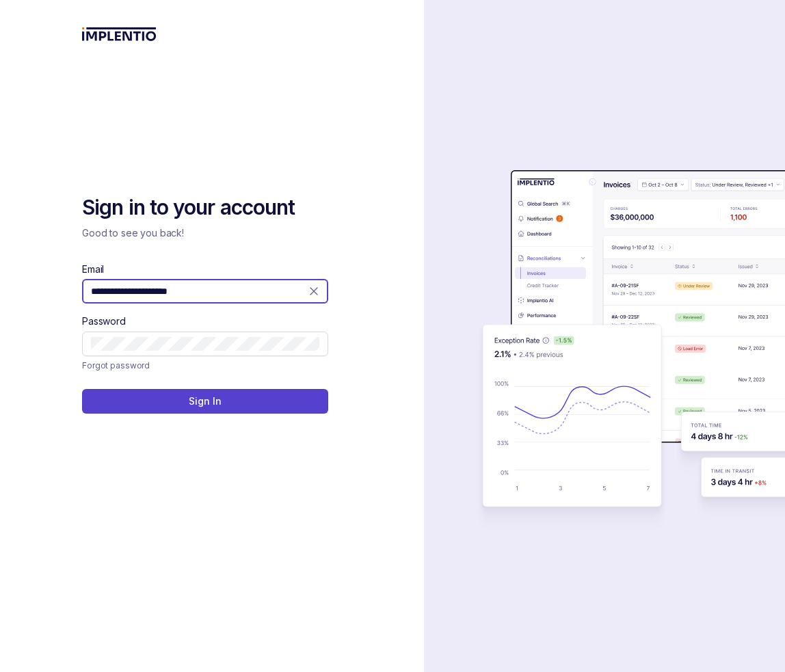  I want to click on p: Sign In, so click(204, 401).